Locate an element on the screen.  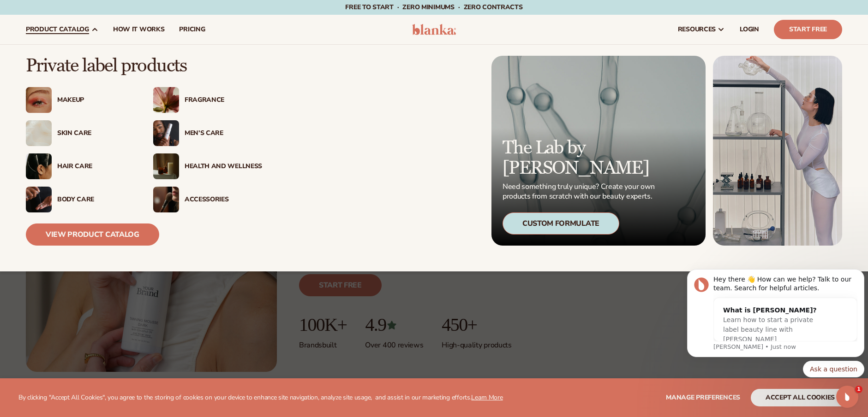
img: Profile image for Lee is located at coordinates (18, 46).